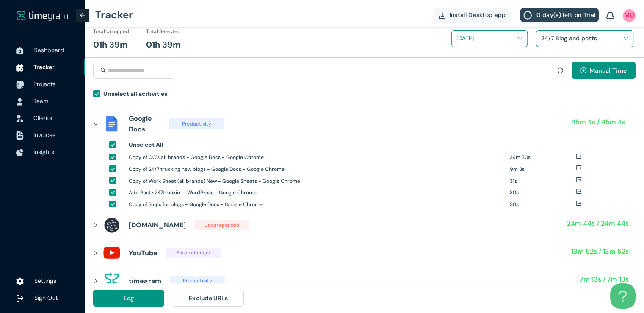 The image size is (644, 313). What do you see at coordinates (473, 15) in the screenshot?
I see `button: Install Desktop app` at bounding box center [473, 15].